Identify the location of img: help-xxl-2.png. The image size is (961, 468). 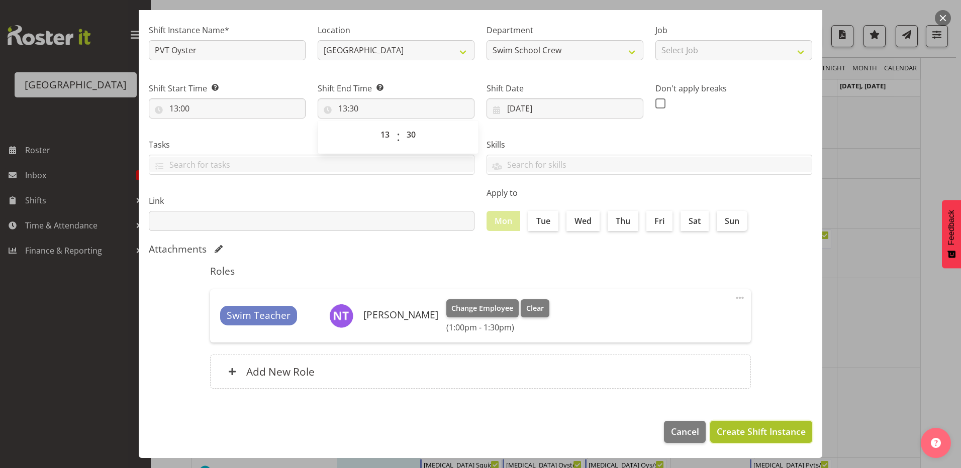
(936, 443).